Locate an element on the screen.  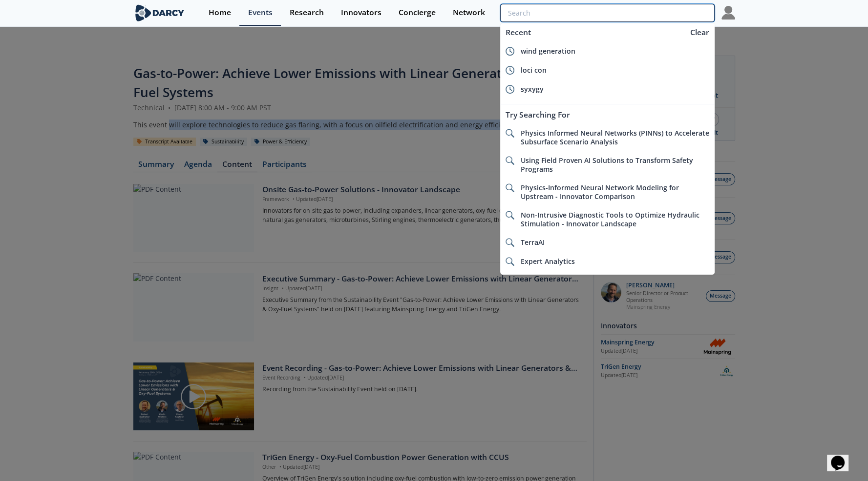
span: loci con is located at coordinates (533, 70).